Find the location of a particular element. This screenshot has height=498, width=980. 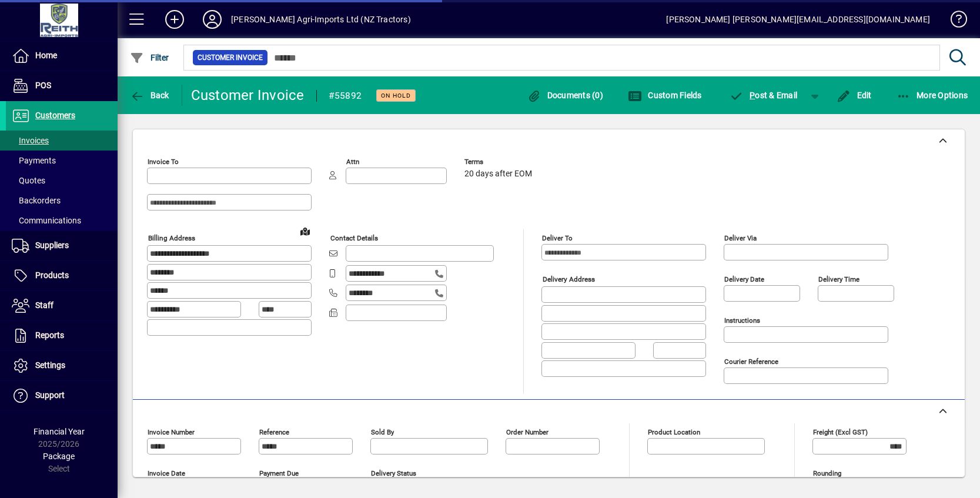

mat-label: Instructions is located at coordinates (742, 320).